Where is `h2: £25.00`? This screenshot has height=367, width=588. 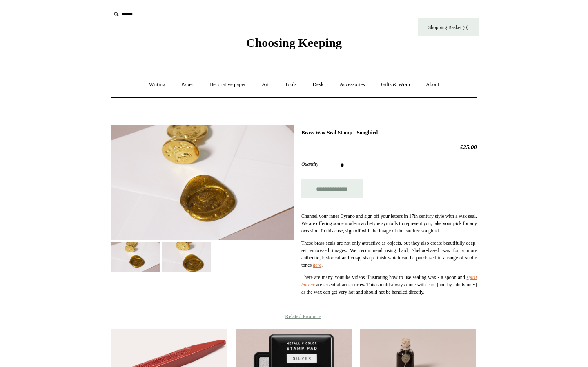
h2: £25.00 is located at coordinates (389, 147).